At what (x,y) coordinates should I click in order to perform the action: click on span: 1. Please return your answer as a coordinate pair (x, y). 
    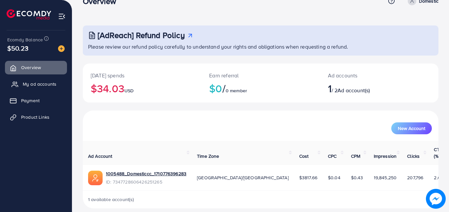
    Looking at the image, I should click on (330, 88).